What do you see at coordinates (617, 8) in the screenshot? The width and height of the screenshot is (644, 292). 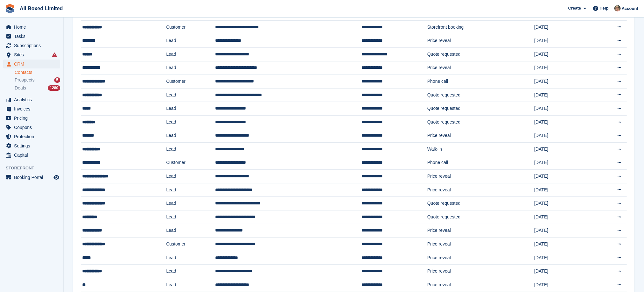 I see `img: Sandie Mills` at bounding box center [617, 8].